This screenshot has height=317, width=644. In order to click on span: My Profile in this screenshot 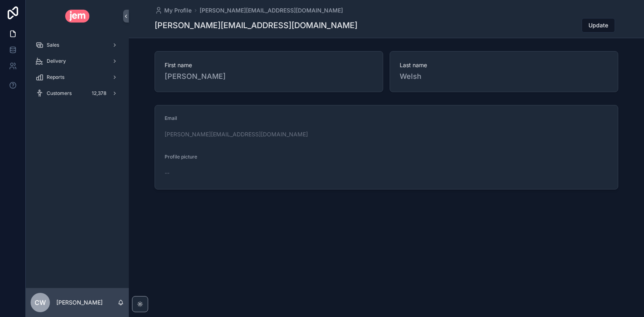, I will do `click(178, 11)`.